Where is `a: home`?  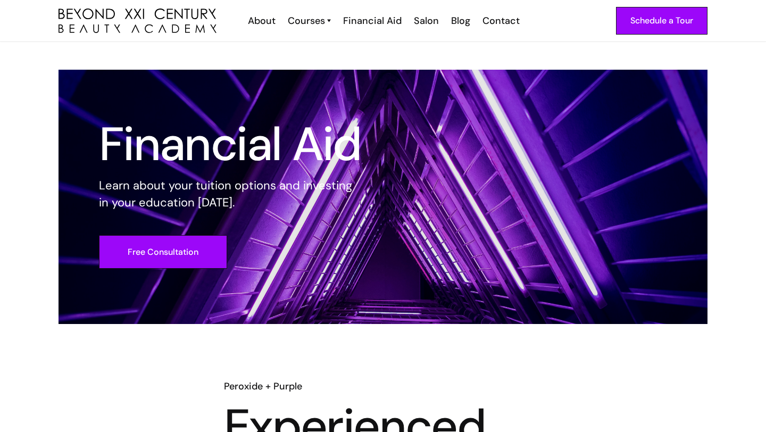 a: home is located at coordinates (137, 21).